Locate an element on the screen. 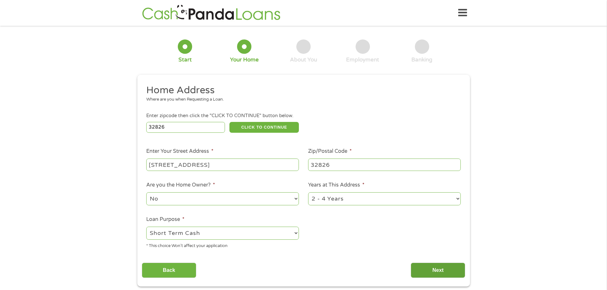 Image resolution: width=607 pixels, height=290 pixels. label: Zip/Postal Code is located at coordinates (330, 151).